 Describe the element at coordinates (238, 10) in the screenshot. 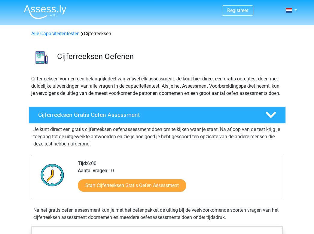

I see `a: Registreer` at that location.